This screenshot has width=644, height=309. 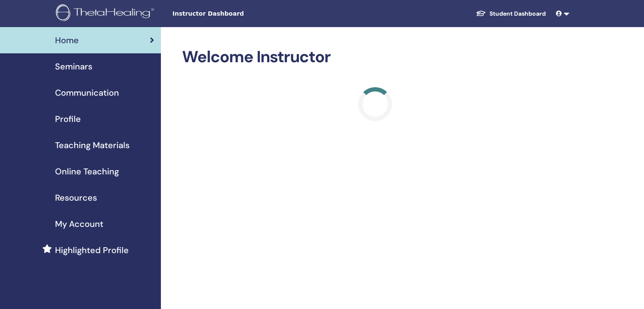 I want to click on span: Online Teaching, so click(x=87, y=172).